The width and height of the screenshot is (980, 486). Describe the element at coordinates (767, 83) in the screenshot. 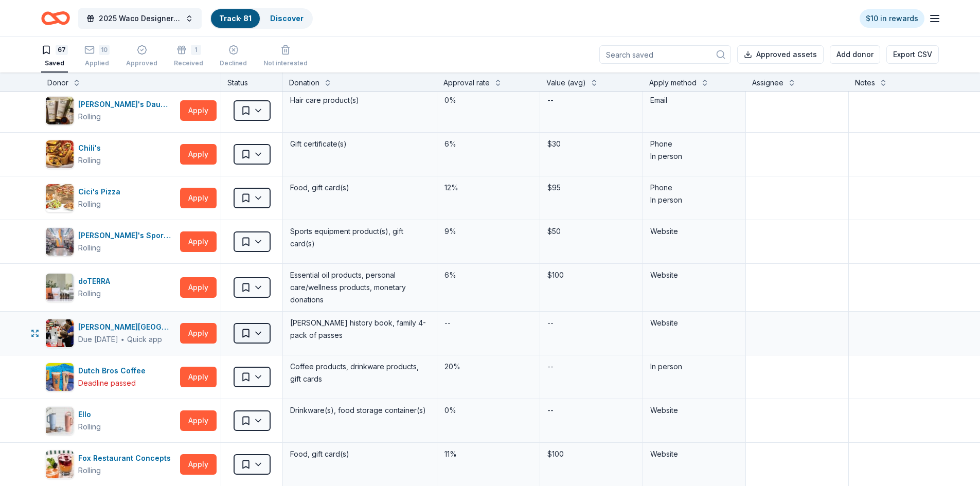

I see `div: Assignee` at that location.